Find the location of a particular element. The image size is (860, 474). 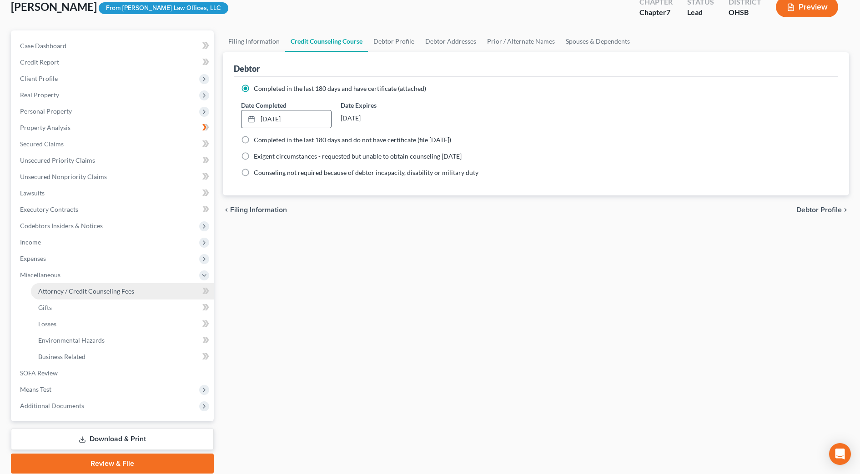

span: Attorney / Credit Counseling Fees is located at coordinates (86, 291).